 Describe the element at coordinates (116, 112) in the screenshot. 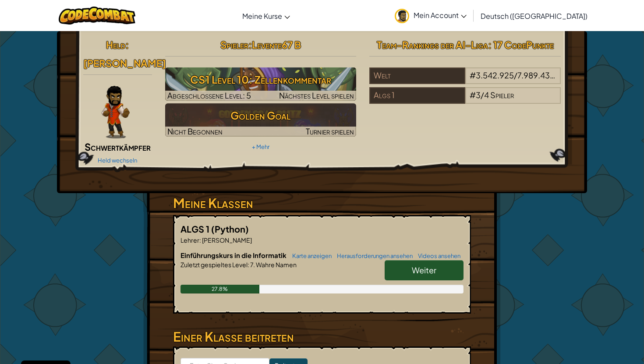

I see `img: duelist-pose.png` at that location.